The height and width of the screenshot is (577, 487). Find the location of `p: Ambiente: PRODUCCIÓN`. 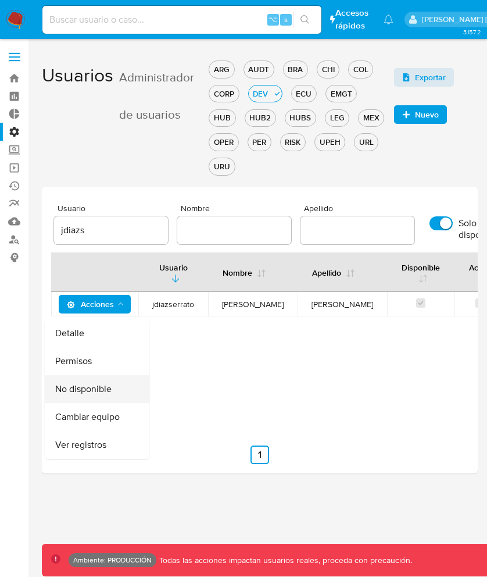

p: Ambiente: PRODUCCIÓN is located at coordinates (112, 560).